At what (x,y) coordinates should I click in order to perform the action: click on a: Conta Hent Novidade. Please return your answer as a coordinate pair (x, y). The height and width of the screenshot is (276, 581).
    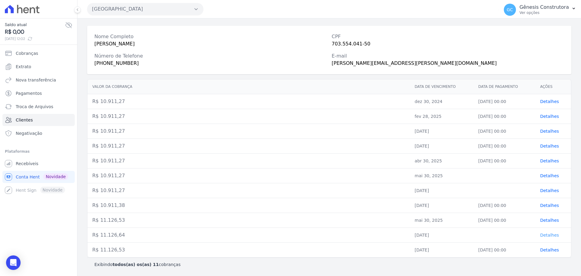
    Looking at the image, I should click on (38, 177).